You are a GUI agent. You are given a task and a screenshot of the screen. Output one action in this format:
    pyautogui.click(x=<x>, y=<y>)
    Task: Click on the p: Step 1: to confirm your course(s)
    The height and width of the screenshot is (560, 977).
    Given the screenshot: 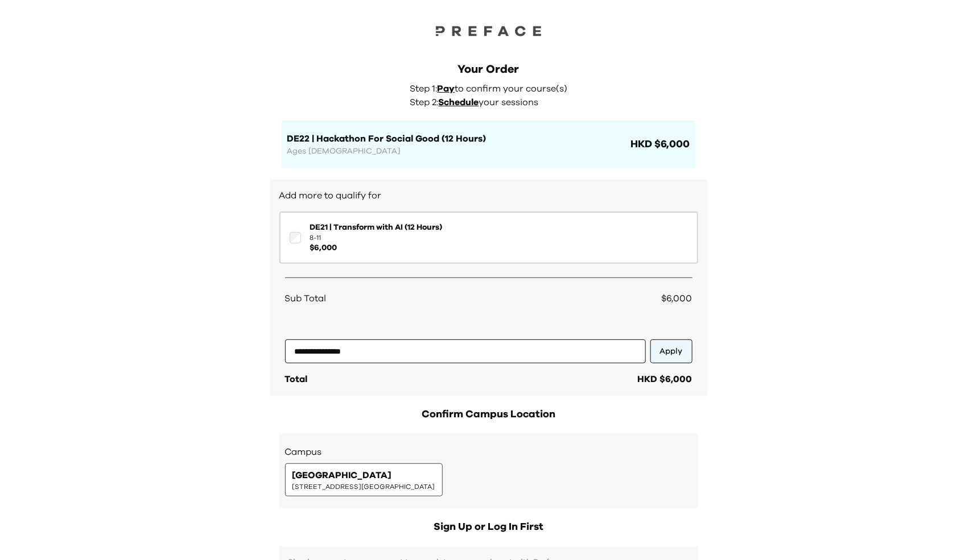 What is the action you would take?
    pyautogui.click(x=493, y=89)
    